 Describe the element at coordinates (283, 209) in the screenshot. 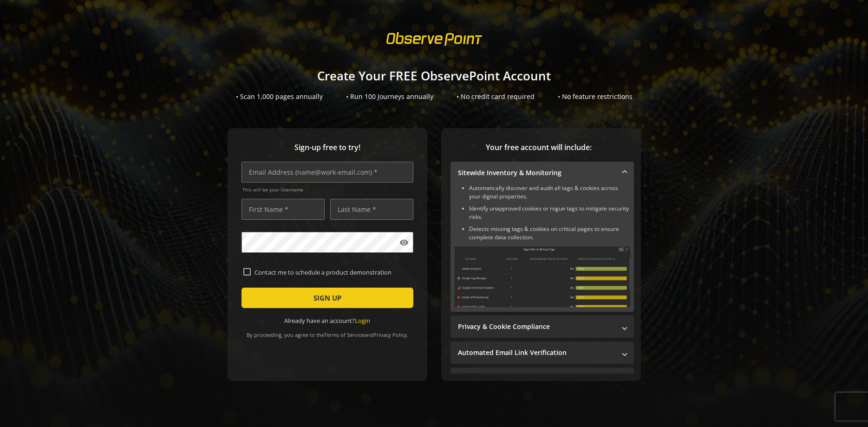

I see `input: First Name *` at that location.